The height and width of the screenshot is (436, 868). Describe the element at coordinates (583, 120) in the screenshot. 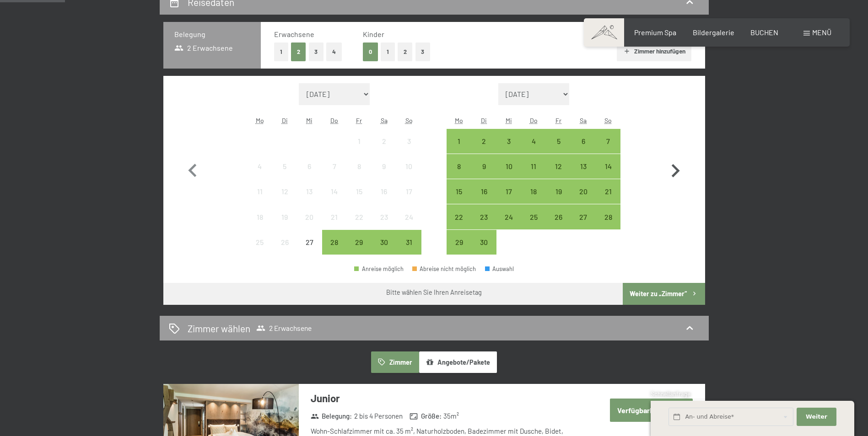

I see `abbr: Samstag` at that location.